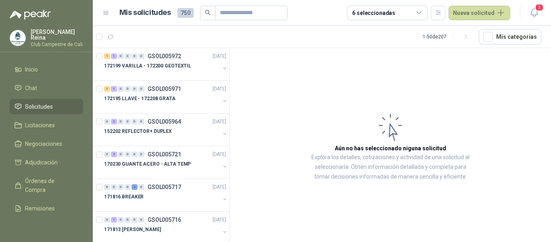 This screenshot has width=551, height=242. What do you see at coordinates (46, 185) in the screenshot?
I see `a: Órdenes de Compra` at bounding box center [46, 185].